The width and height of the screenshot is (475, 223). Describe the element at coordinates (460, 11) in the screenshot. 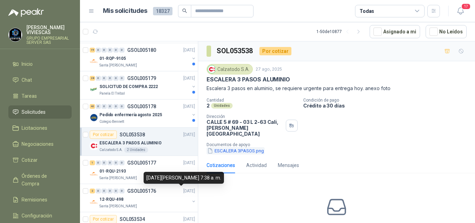

I see `button: 17` at that location.